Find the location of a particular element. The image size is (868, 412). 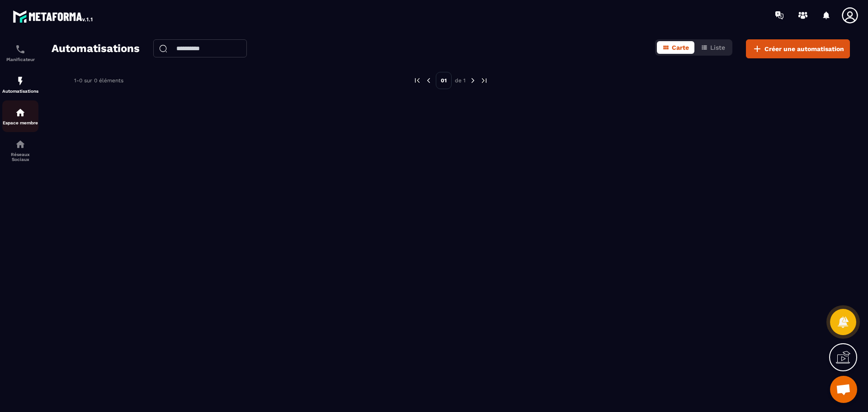

img: social-network is located at coordinates (21, 144).